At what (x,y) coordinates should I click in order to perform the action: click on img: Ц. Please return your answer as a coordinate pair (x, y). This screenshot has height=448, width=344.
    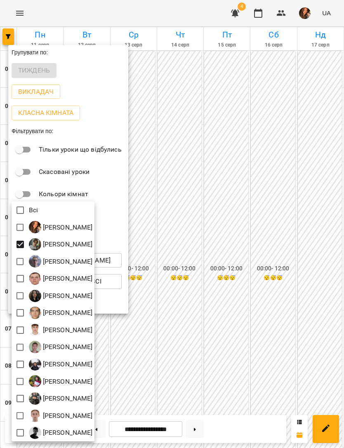
    Looking at the image, I should click on (35, 416).